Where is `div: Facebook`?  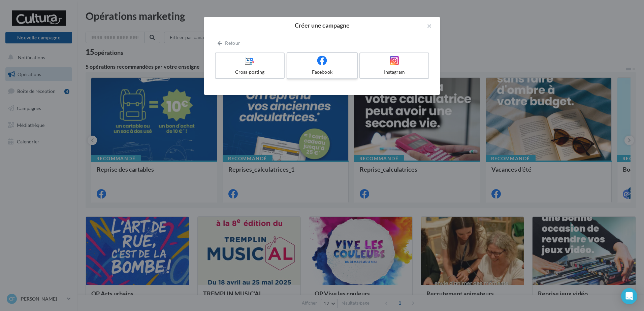
div: Facebook is located at coordinates (322, 72).